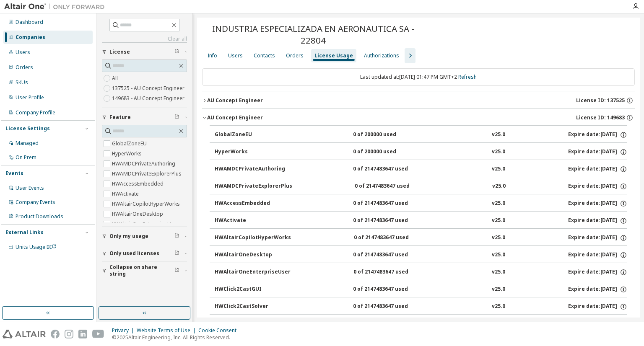 This screenshot has height=346, width=644. Describe the element at coordinates (24, 232) in the screenshot. I see `div: External Links` at that location.